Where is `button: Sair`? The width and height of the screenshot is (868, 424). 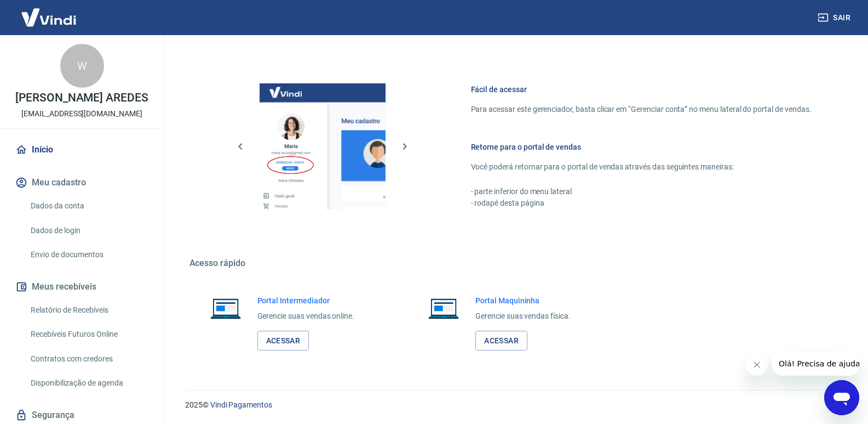
button: Sair is located at coordinates (836, 18).